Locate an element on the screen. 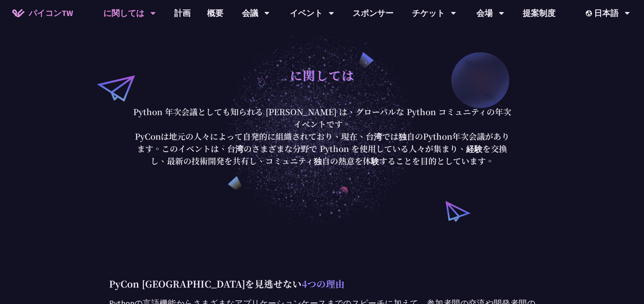 The height and width of the screenshot is (304, 644). span: パイコンTW is located at coordinates (51, 13).